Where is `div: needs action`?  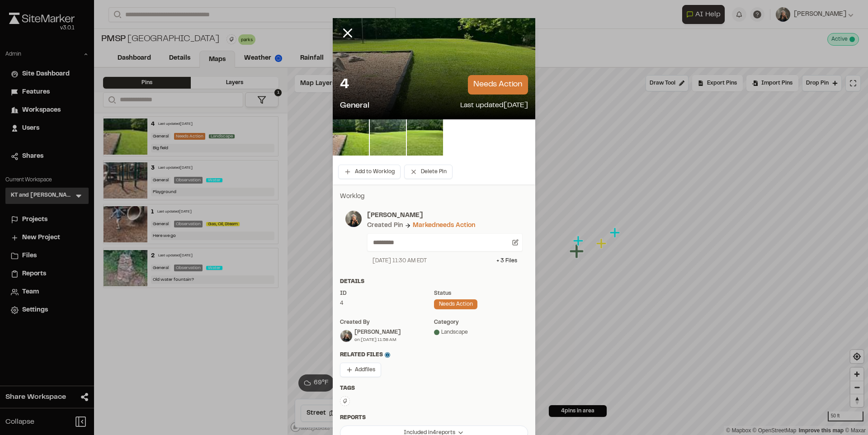 div: needs action is located at coordinates (456, 305).